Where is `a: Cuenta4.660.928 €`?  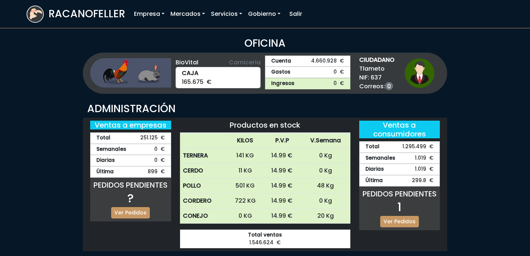
a: Cuenta4.660.928 € is located at coordinates (308, 61).